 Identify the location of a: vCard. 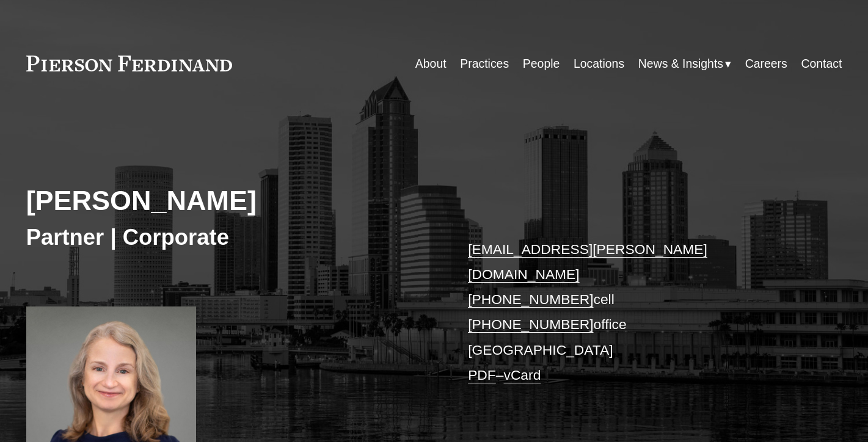
(521, 375).